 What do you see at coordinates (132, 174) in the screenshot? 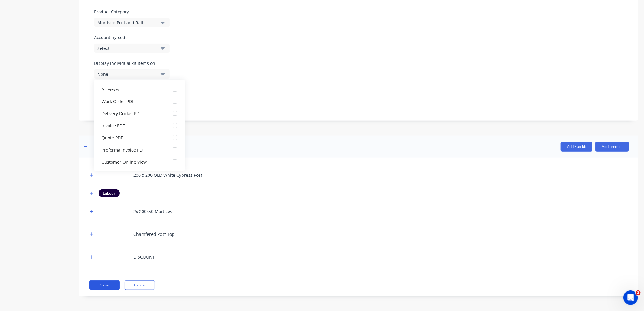
I see `div: Accounting Package` at bounding box center [132, 174].